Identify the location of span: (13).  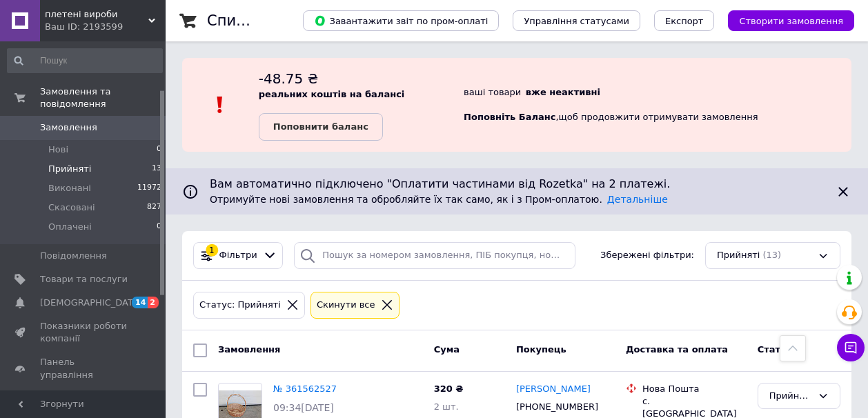
(772, 254).